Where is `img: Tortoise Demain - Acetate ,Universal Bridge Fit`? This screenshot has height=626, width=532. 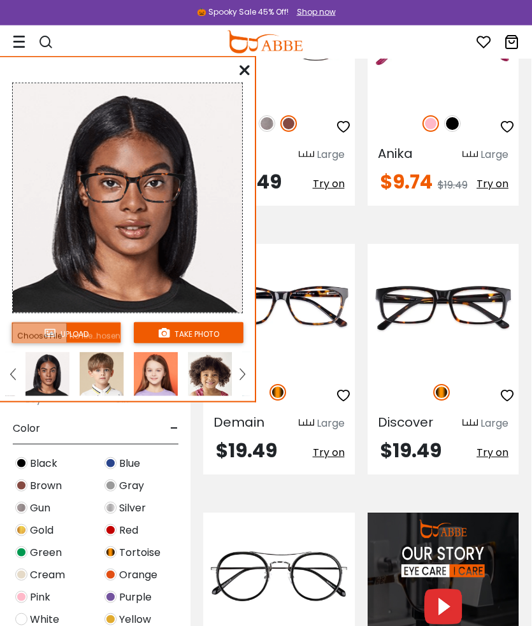 img: Tortoise Demain - Acetate ,Universal Bridge Fit is located at coordinates (279, 307).